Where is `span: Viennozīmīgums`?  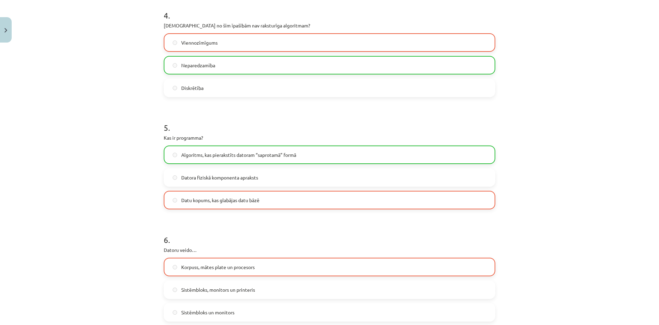
span: Viennozīmīgums is located at coordinates (199, 43).